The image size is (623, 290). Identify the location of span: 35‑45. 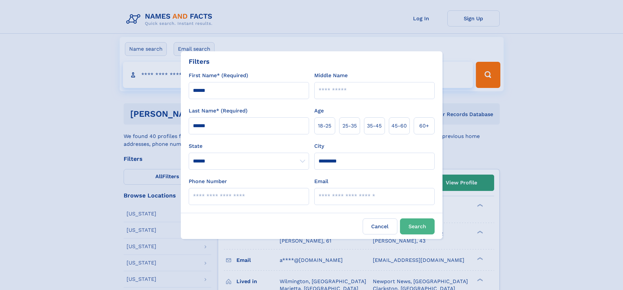
(374, 126).